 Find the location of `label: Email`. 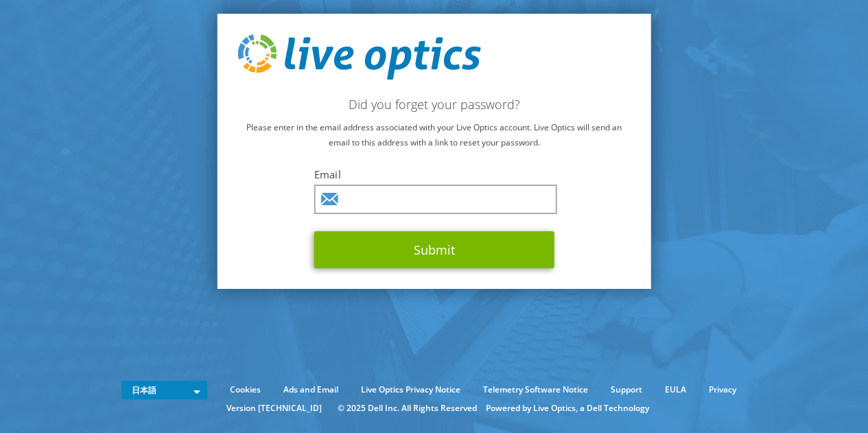

label: Email is located at coordinates (434, 175).